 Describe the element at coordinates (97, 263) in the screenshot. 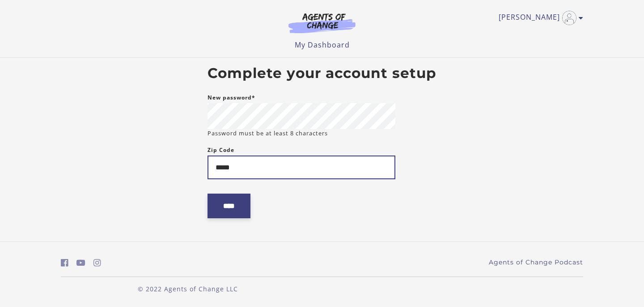

I see `i: https://www.instagram.com/agentsofchangeprep/ (Open in a new window)` at that location.